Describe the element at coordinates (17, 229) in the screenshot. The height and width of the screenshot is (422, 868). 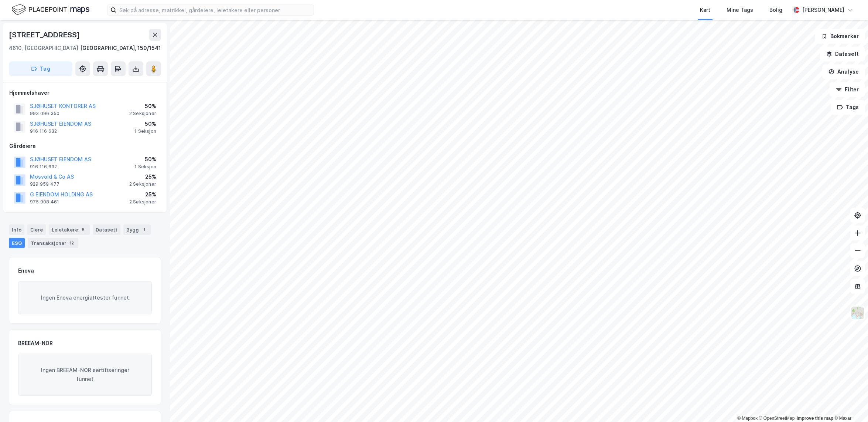
I see `div: Info` at that location.